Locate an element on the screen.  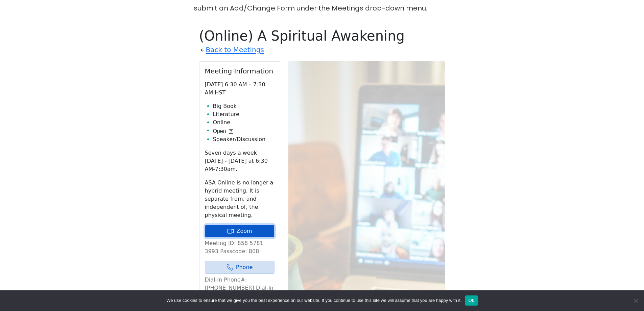
p: Meeting ID: 858 5781 3993 Passcode: 808 is located at coordinates (240, 247).